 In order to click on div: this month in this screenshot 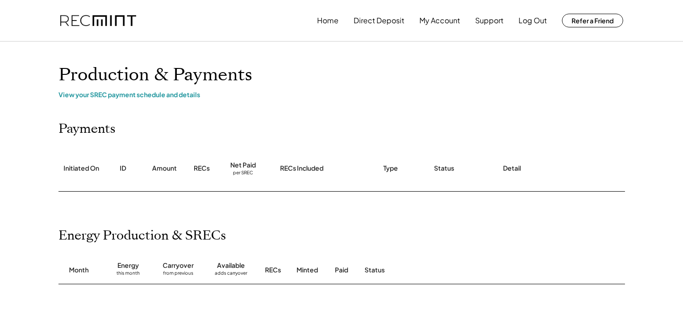, I will do `click(128, 275)`.